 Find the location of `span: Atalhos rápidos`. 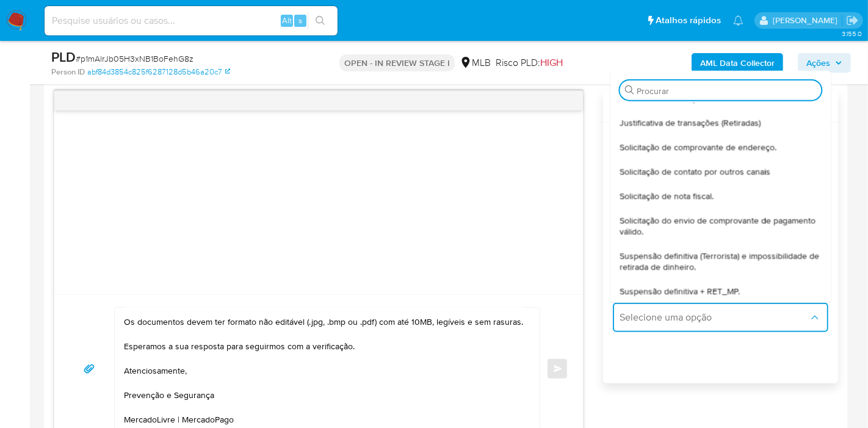

span: Atalhos rápidos is located at coordinates (688, 20).